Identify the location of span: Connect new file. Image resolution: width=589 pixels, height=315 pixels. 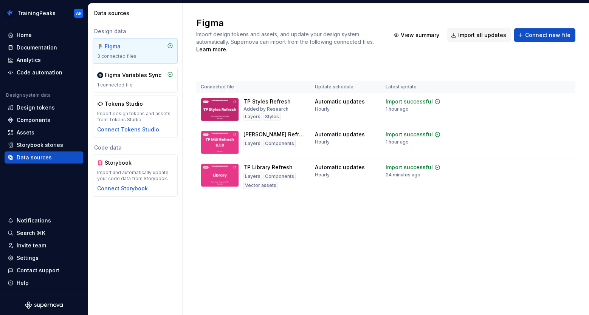
(548, 35).